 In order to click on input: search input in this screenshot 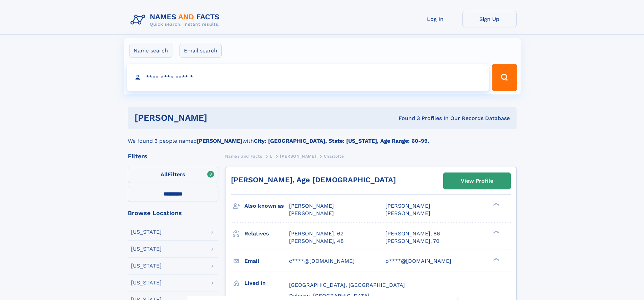, I will do `click(308, 77)`.